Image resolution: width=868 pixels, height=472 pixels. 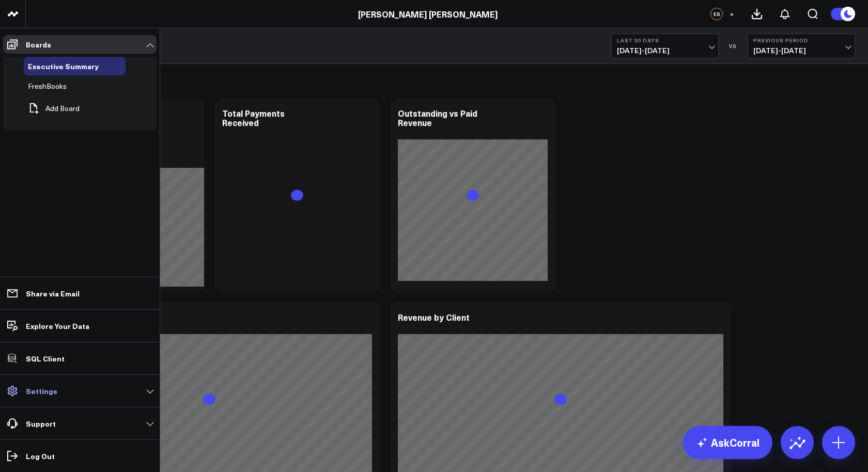 What do you see at coordinates (63, 66) in the screenshot?
I see `span: Executive Summary` at bounding box center [63, 66].